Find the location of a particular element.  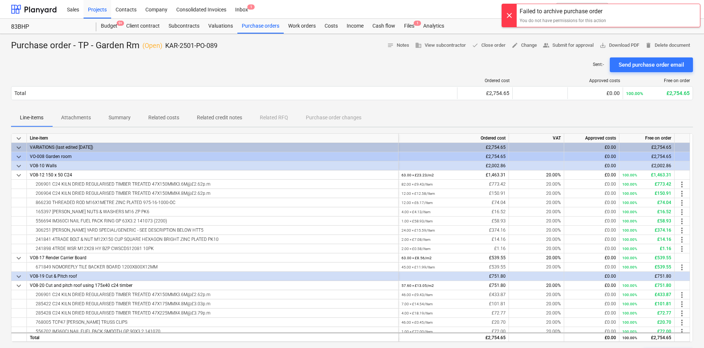

div: £72.00 is located at coordinates (646, 331).